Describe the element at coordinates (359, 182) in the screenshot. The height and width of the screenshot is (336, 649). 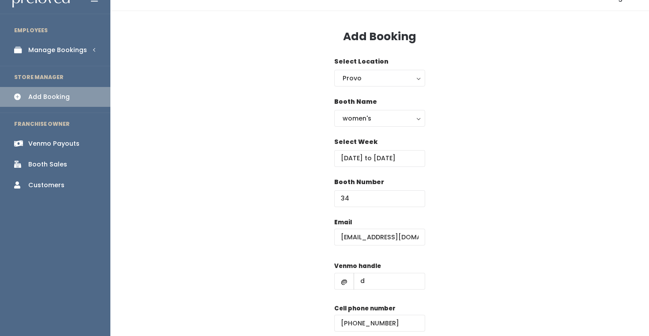
I see `label: Booth Number` at that location.